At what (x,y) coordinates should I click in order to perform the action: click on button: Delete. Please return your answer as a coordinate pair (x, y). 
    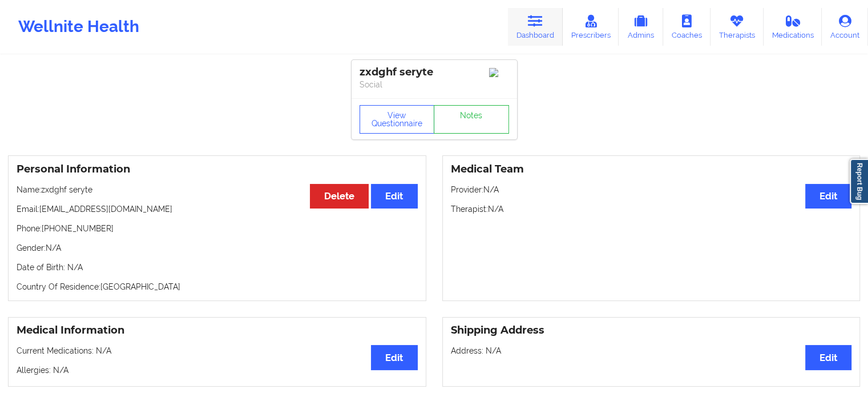
    Looking at the image, I should click on (339, 196).